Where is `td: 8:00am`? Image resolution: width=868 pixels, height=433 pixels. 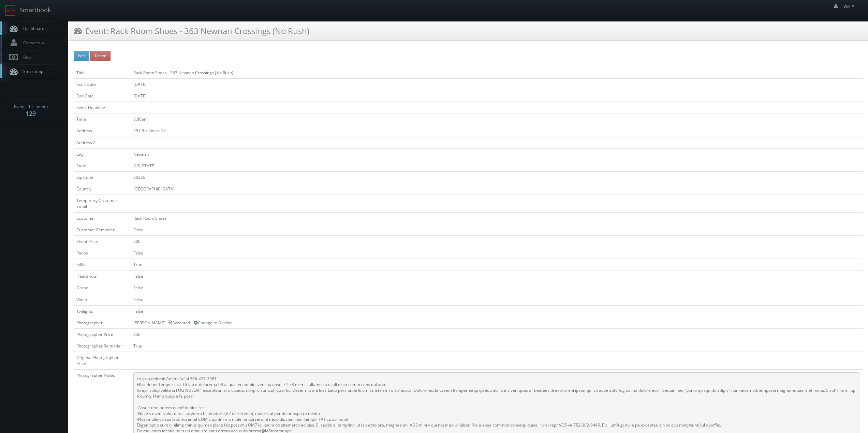
td: 8:00am is located at coordinates (497, 120).